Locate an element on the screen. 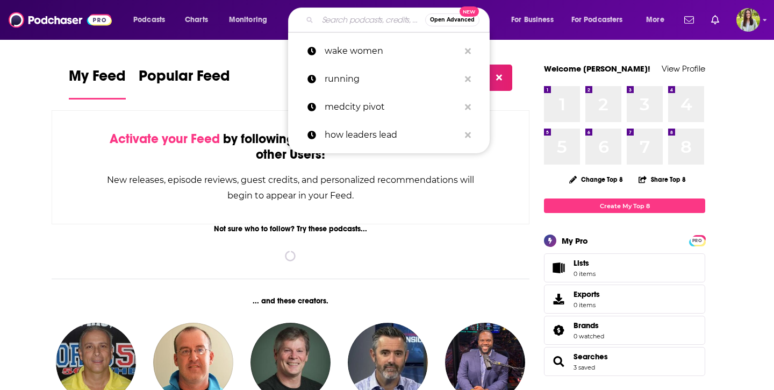 The width and height of the screenshot is (774, 390). span: My Feed is located at coordinates (97, 79).